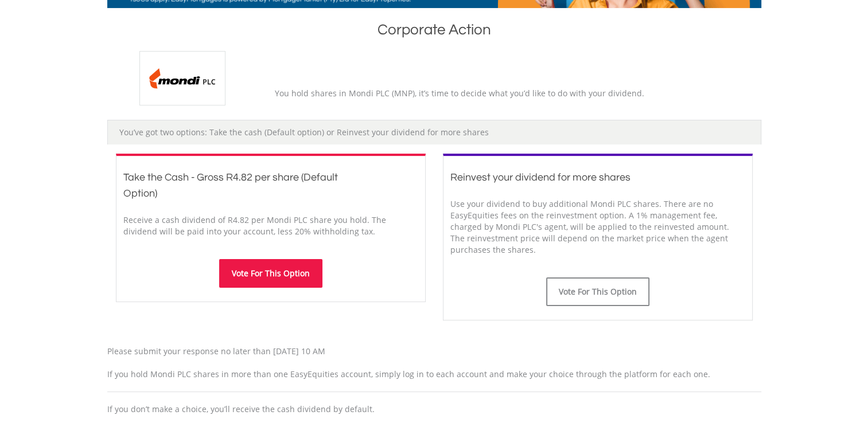 Image resolution: width=868 pixels, height=423 pixels. Describe the element at coordinates (230, 185) in the screenshot. I see `span: Take the Cash - Gross R4.82 per share (Default Option)` at that location.